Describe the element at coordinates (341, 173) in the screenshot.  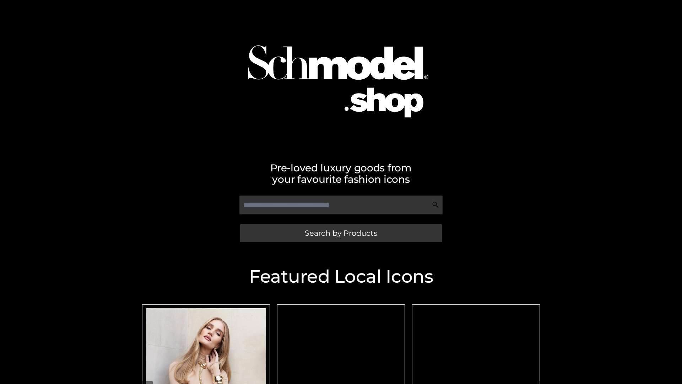
I see `h2: Pre-loved luxury goods from your favourite fashion icons` at that location.